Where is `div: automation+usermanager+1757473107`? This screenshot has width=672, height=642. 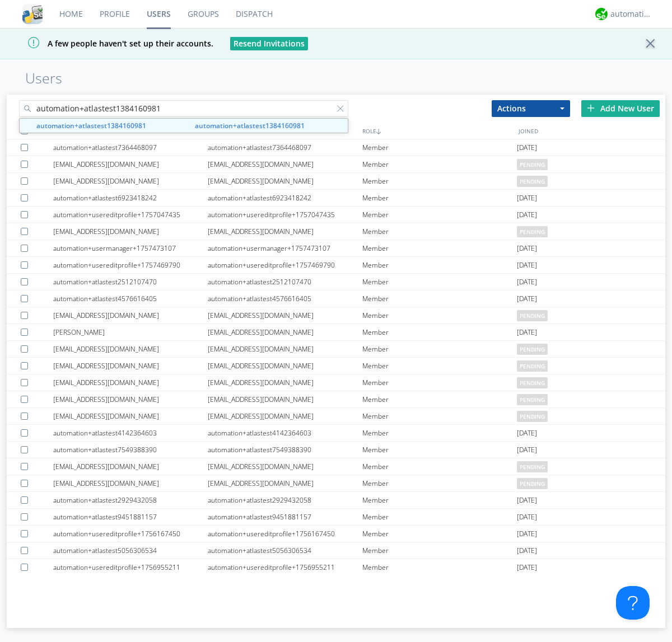 div: automation+usermanager+1757473107 is located at coordinates (131, 248).